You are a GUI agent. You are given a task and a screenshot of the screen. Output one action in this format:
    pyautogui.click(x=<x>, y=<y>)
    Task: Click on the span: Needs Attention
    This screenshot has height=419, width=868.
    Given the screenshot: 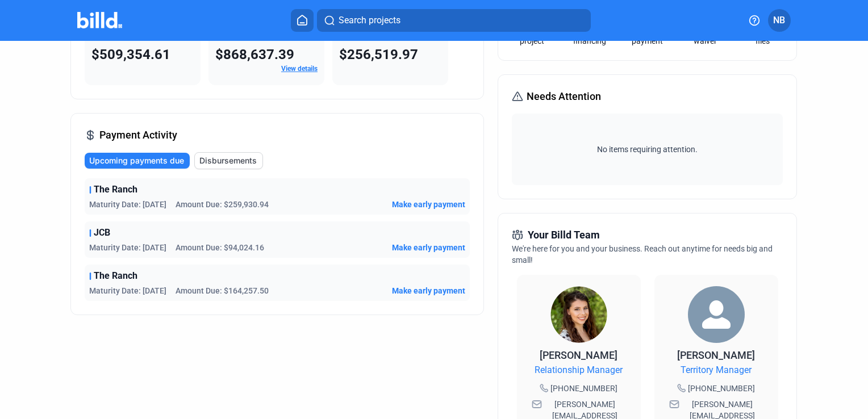 What is the action you would take?
    pyautogui.click(x=563, y=96)
    